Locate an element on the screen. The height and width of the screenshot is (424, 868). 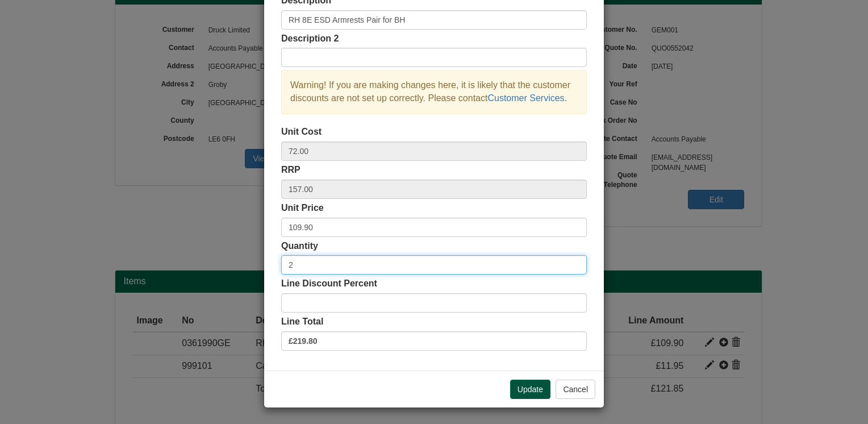
div: Warning! If you are making changes here, it is likely that the customer discounts are not set up ... is located at coordinates (434, 92).